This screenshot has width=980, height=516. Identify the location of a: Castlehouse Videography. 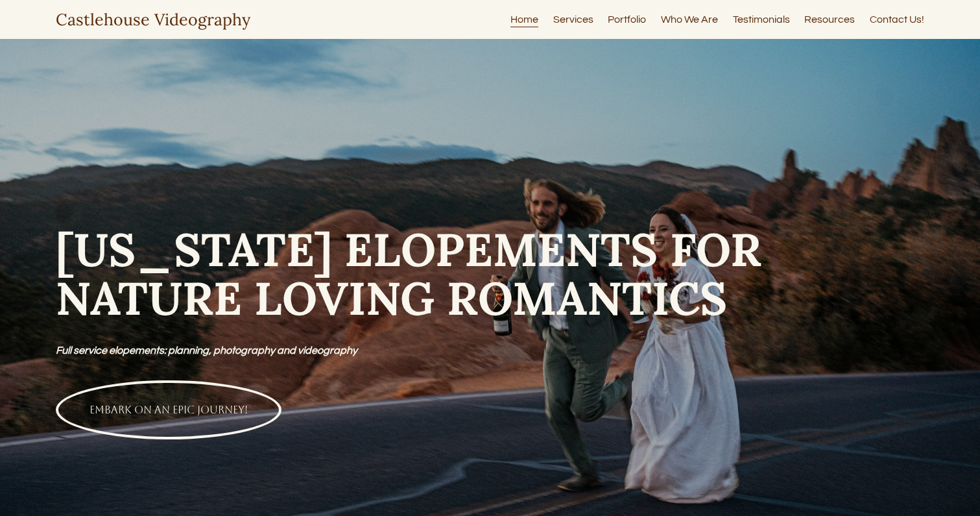
(153, 20).